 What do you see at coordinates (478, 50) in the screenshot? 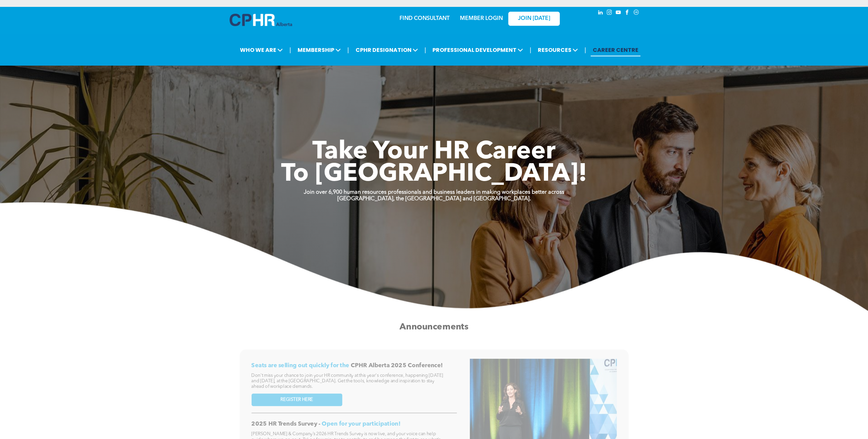
I see `span: PROFESSIONAL DEVELOPMENT` at bounding box center [478, 50].